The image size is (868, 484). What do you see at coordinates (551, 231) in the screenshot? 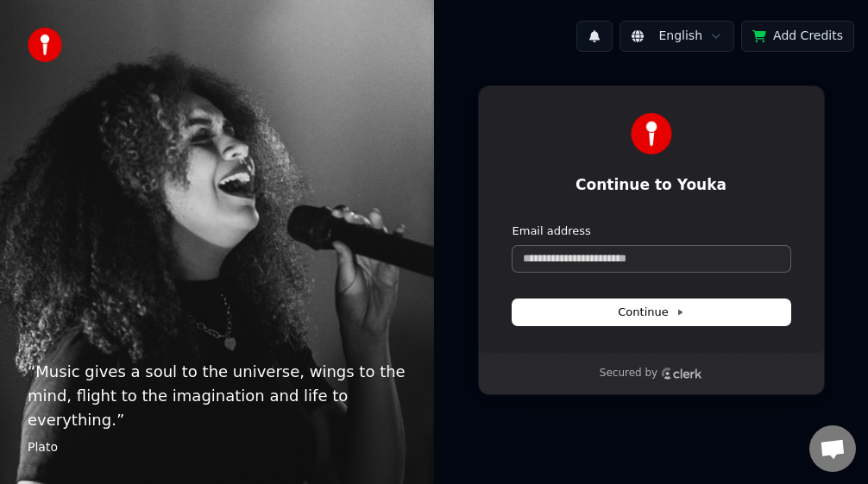
I see `label: Email address` at bounding box center [551, 231].